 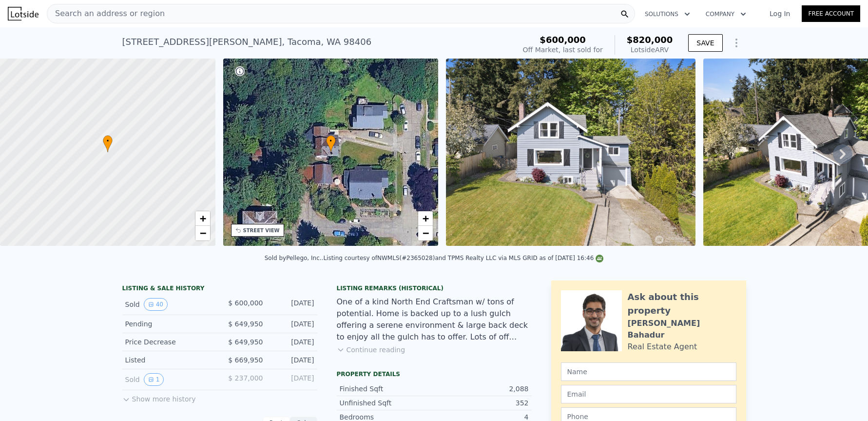 What do you see at coordinates (705, 43) in the screenshot?
I see `button: SAVE` at bounding box center [705, 43].